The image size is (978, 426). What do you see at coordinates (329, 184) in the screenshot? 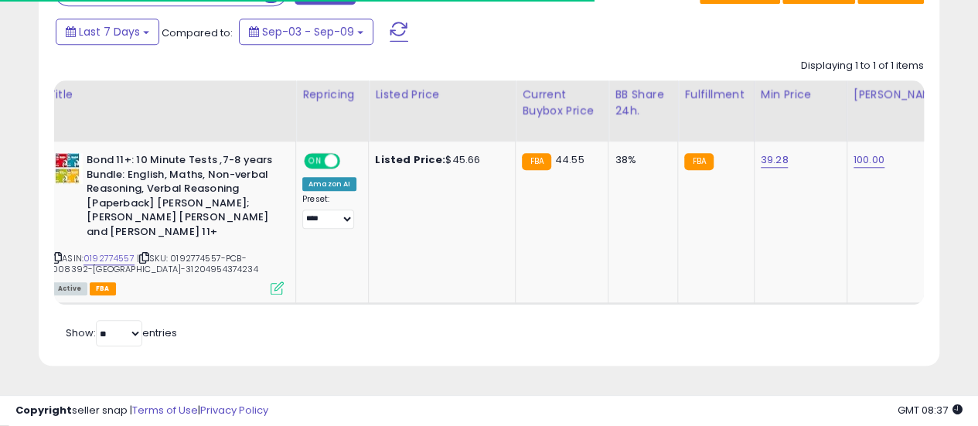
I see `div: Amazon AI` at bounding box center [329, 184].